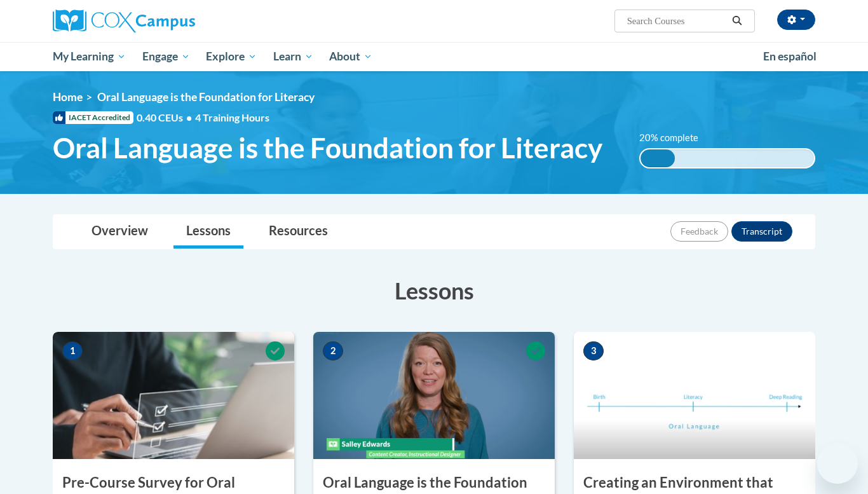  I want to click on img: Cox Campus, so click(124, 21).